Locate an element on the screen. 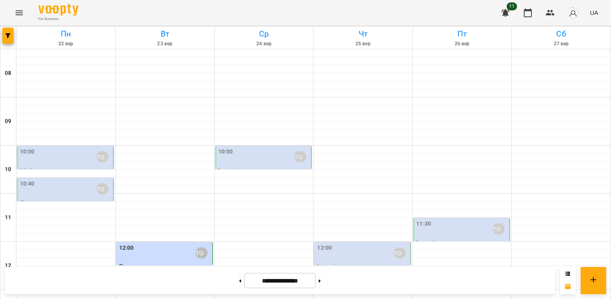 The width and height of the screenshot is (611, 299). h6: 26 вер is located at coordinates (462, 44).